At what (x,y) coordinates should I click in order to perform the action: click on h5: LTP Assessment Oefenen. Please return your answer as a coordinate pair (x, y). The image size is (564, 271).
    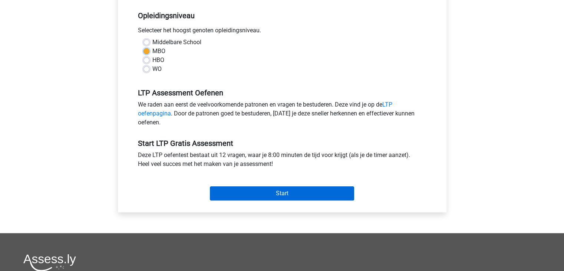
    Looking at the image, I should click on (282, 93).